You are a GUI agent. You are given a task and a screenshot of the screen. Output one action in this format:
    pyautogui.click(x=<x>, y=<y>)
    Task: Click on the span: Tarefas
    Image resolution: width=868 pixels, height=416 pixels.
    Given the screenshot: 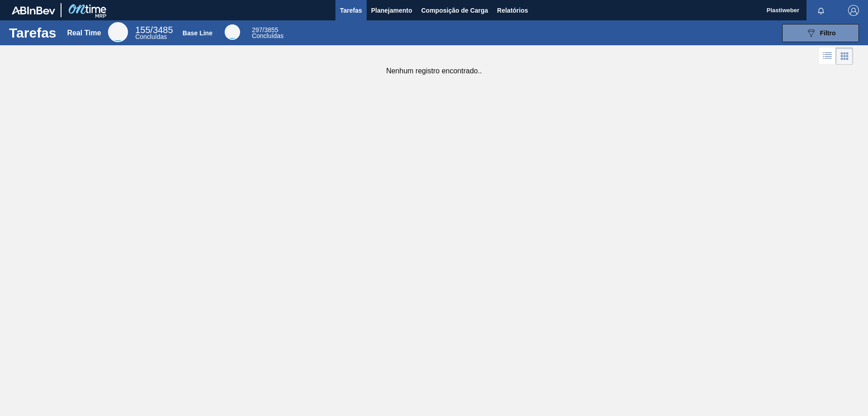 What is the action you would take?
    pyautogui.click(x=351, y=11)
    